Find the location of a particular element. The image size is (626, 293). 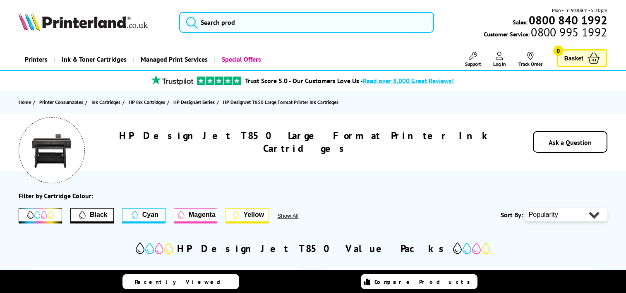

a: Track Order is located at coordinates (530, 59).